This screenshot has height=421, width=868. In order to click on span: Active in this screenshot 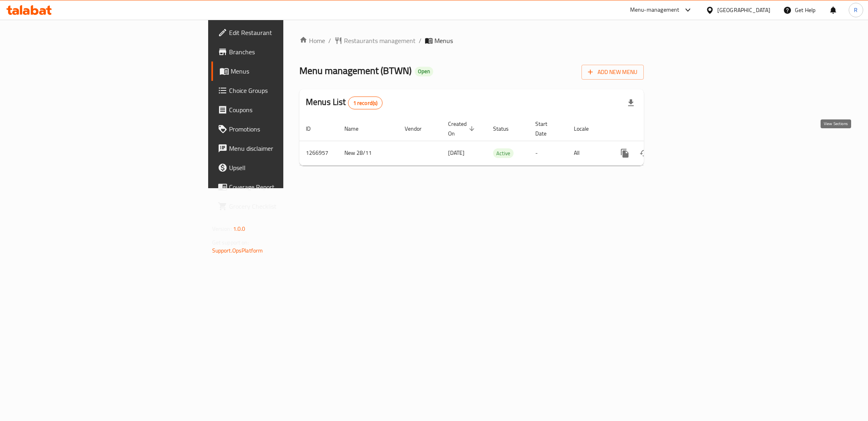, I will do `click(503, 153)`.